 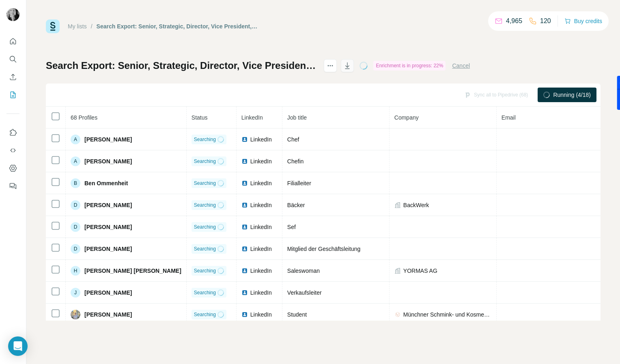 I want to click on span: Status, so click(x=200, y=118).